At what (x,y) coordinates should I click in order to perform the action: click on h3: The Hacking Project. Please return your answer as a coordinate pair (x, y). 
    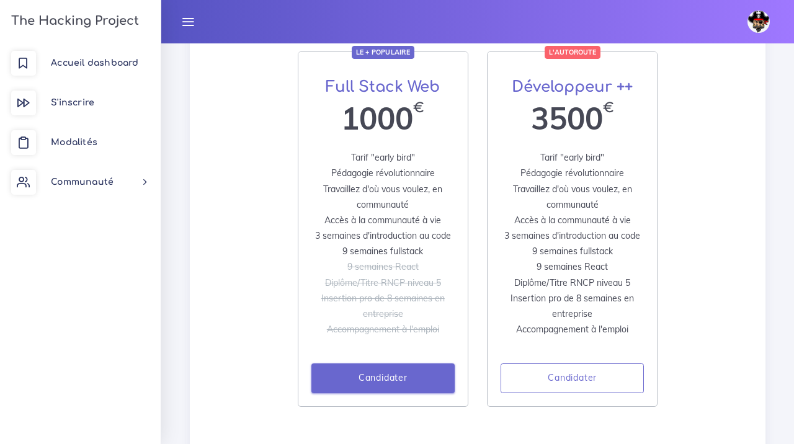
    Looking at the image, I should click on (73, 21).